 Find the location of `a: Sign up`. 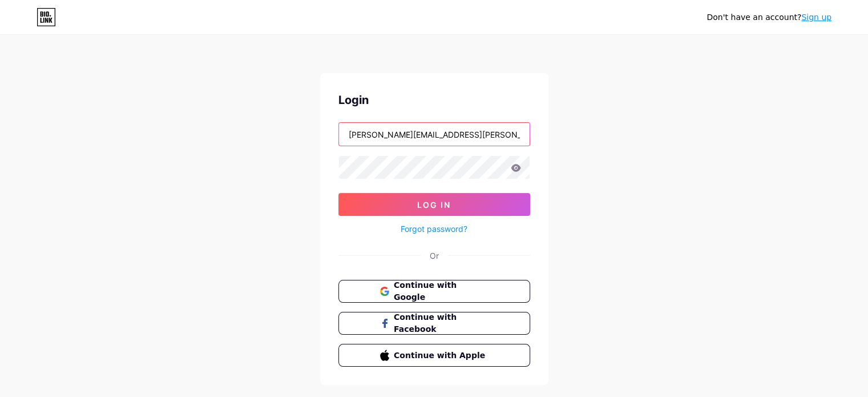

a: Sign up is located at coordinates (816, 17).